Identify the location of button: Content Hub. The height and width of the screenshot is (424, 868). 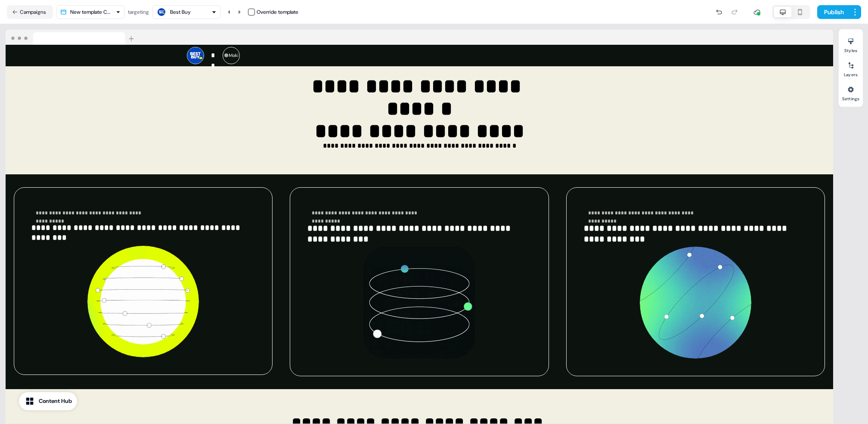
(48, 400).